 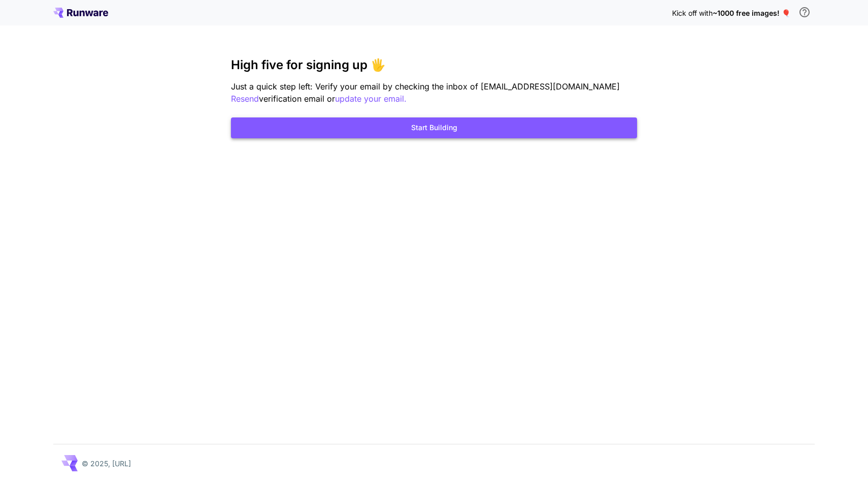 What do you see at coordinates (434, 65) in the screenshot?
I see `h3: High five for signing up 🖐️` at bounding box center [434, 65].